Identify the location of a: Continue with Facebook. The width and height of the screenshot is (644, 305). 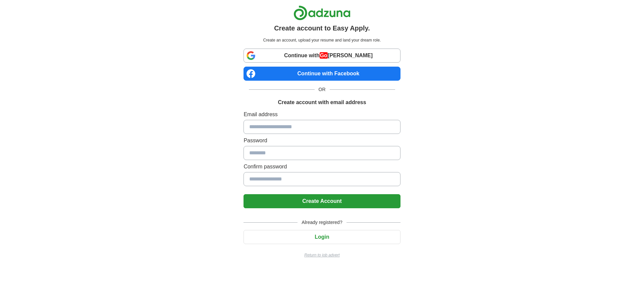
(322, 73).